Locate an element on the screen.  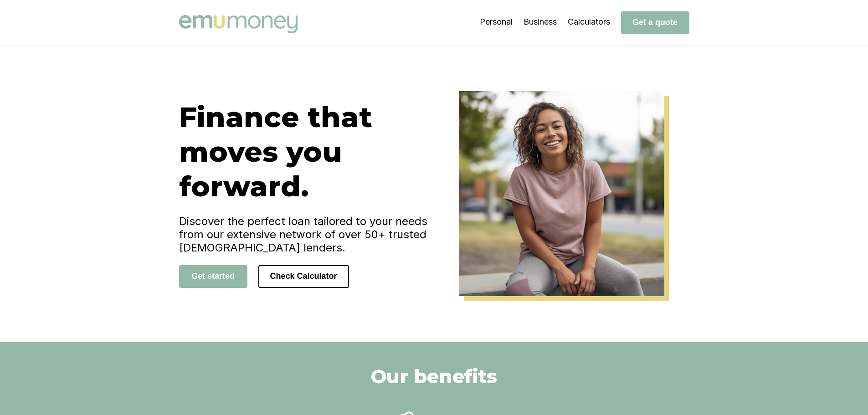
button: Get a quote is located at coordinates (656, 23).